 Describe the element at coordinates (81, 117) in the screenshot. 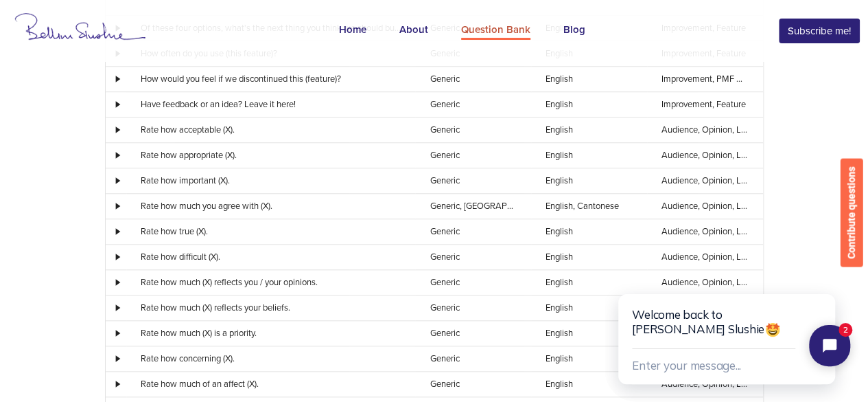

I see `button: Enter your message...` at that location.